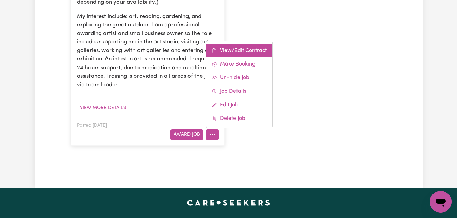 The width and height of the screenshot is (457, 218). Describe the element at coordinates (148, 51) in the screenshot. I see `p: My interest include: art, reading, gardening, and exploring the great outdoor. I am aprofessional...` at that location.